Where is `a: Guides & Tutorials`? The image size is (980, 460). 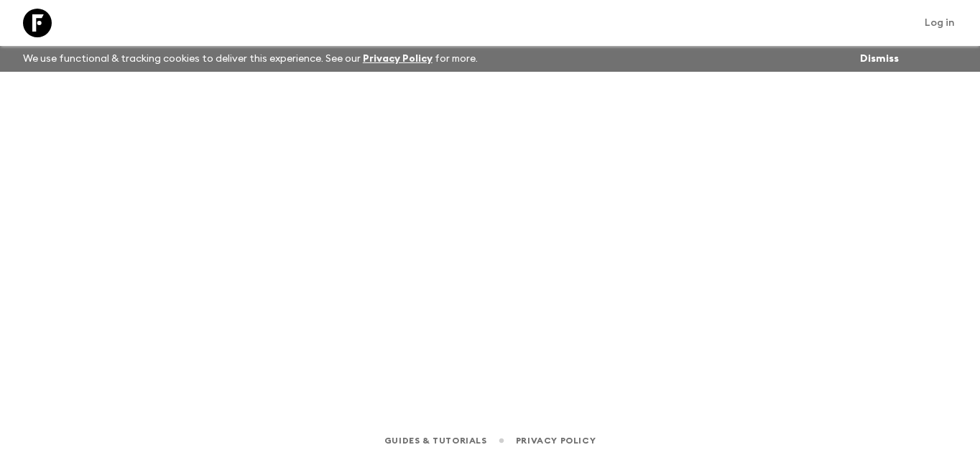 a: Guides & Tutorials is located at coordinates (436, 441).